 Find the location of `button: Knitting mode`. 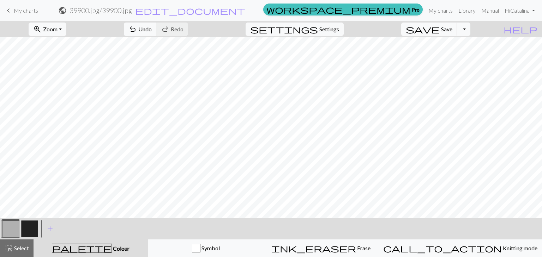

button: Knitting mode is located at coordinates (460, 249).